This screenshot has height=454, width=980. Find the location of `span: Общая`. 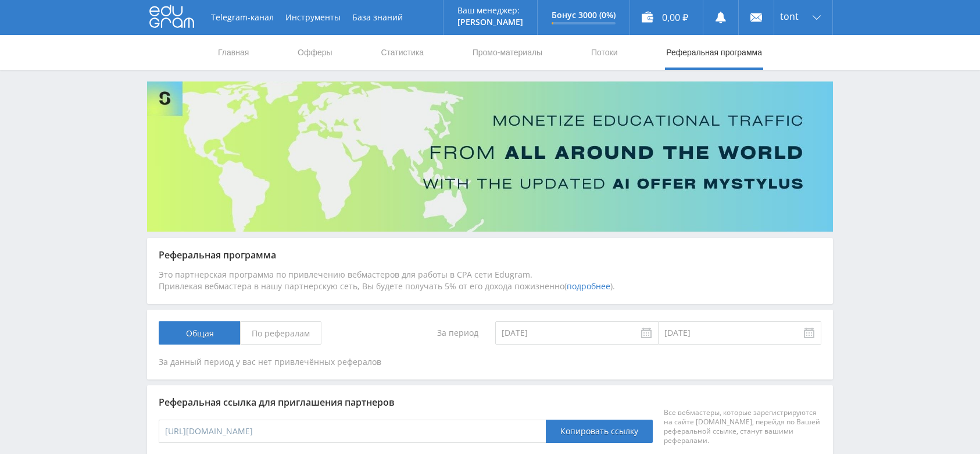

span: Общая is located at coordinates (200, 332).